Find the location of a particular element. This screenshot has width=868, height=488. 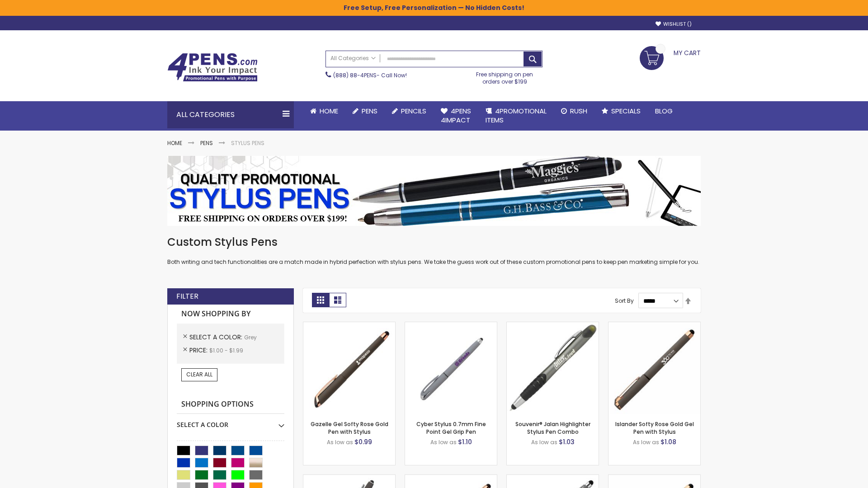

h1: Custom Stylus Pens is located at coordinates (434, 242).